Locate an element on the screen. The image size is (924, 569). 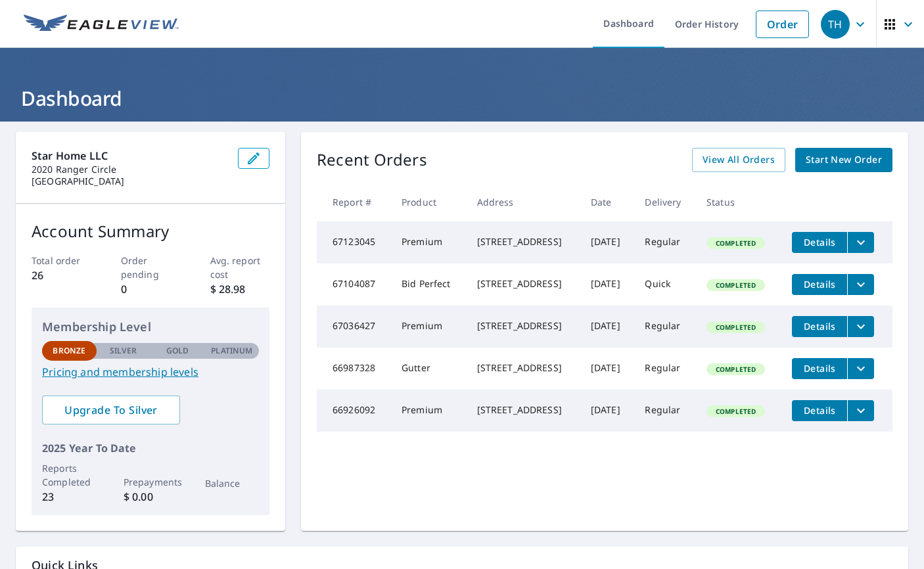
button: filesDropdownBtn-67123045 is located at coordinates (860, 242).